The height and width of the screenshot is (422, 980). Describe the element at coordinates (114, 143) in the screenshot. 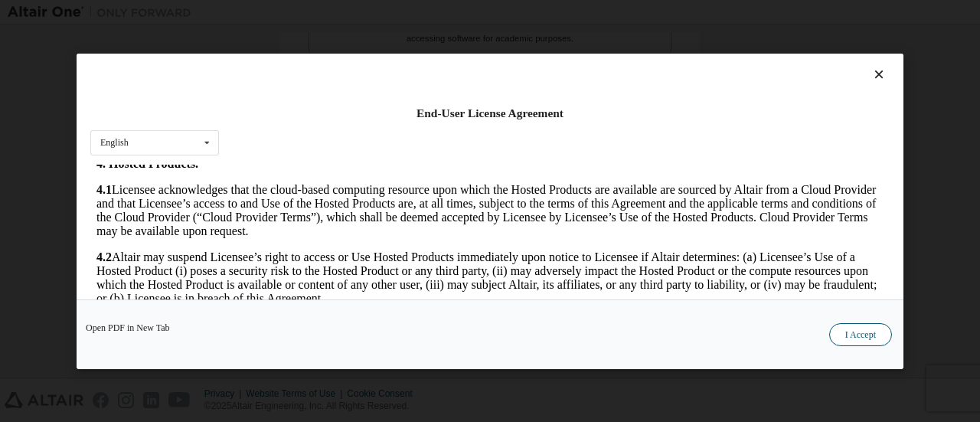

I see `div: English` at that location.